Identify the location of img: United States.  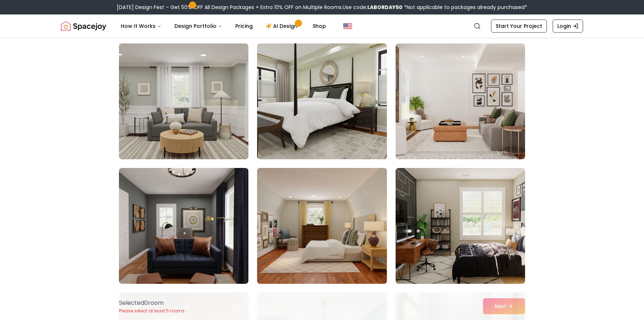
(348, 26).